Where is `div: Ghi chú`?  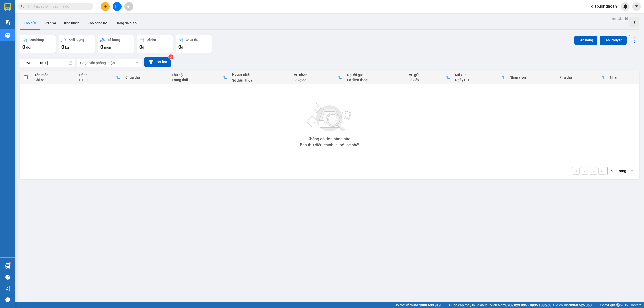
div: Ghi chú is located at coordinates (54, 80).